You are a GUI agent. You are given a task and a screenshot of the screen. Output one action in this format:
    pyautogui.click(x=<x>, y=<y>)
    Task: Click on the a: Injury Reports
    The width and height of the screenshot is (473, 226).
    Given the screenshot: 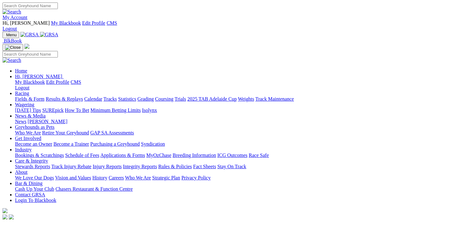 What is the action you would take?
    pyautogui.click(x=107, y=166)
    